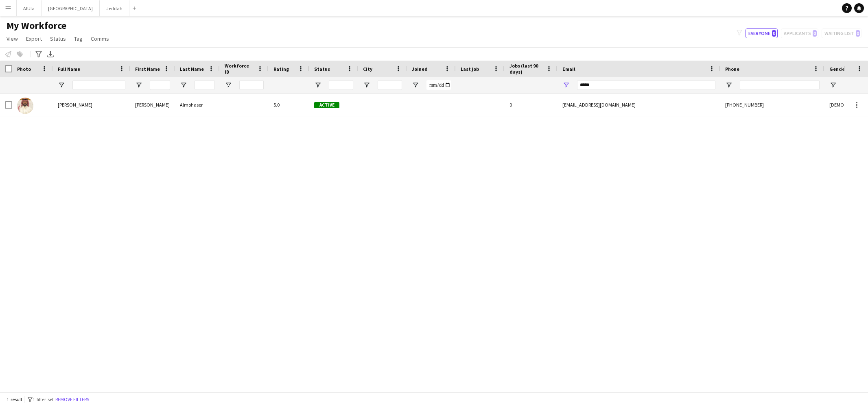 The height and width of the screenshot is (406, 868). What do you see at coordinates (439, 85) in the screenshot?
I see `input: Joined Filter Input` at bounding box center [439, 85].